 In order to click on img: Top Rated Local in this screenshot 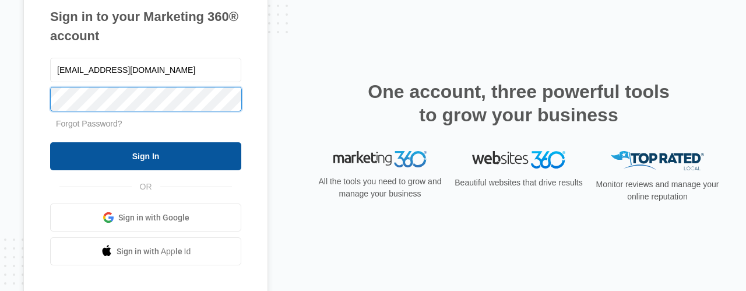, I will do `click(657, 160)`.